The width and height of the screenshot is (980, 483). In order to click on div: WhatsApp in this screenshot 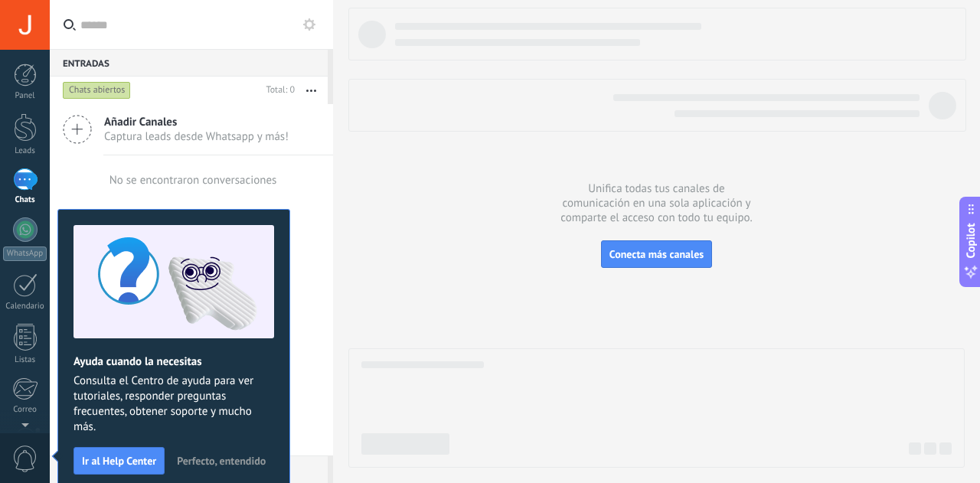, I will do `click(25, 254)`.